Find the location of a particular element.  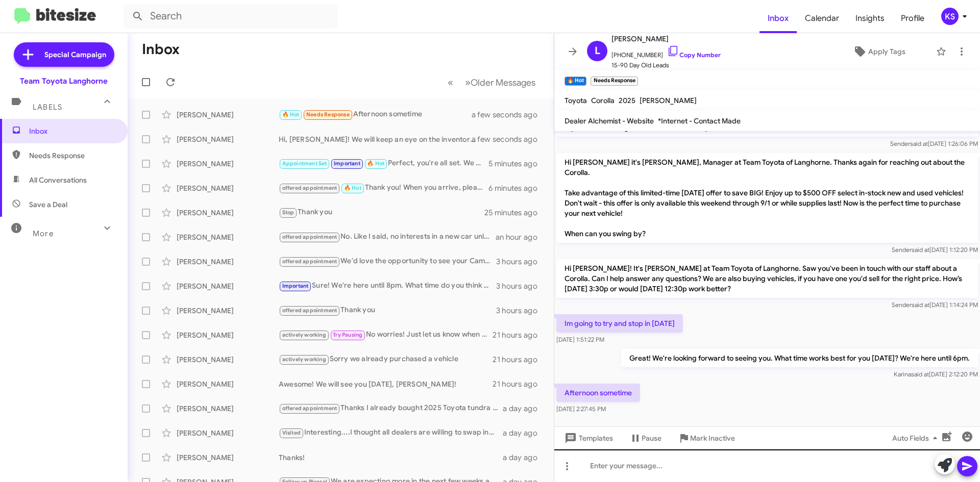

button: KS is located at coordinates (951, 16).